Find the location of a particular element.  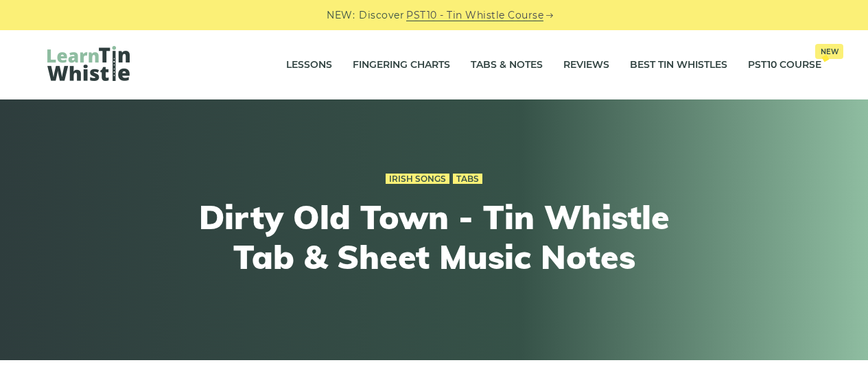

a: Irish Songs is located at coordinates (417, 179).